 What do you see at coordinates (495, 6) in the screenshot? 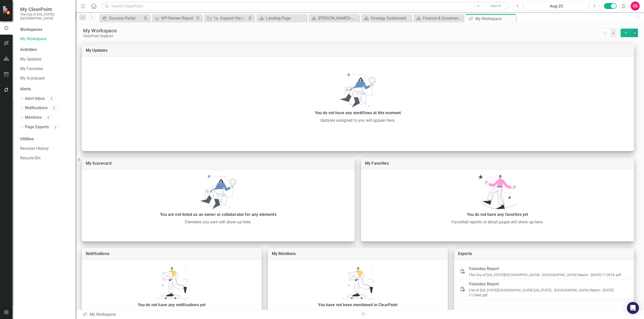
I see `span: Search` at bounding box center [495, 6].